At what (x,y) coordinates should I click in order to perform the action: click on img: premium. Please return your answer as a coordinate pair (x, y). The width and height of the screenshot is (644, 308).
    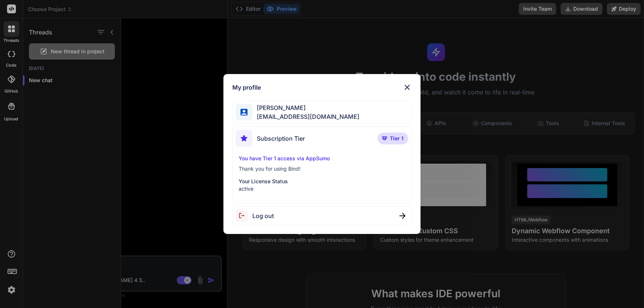
    Looking at the image, I should click on (385, 139).